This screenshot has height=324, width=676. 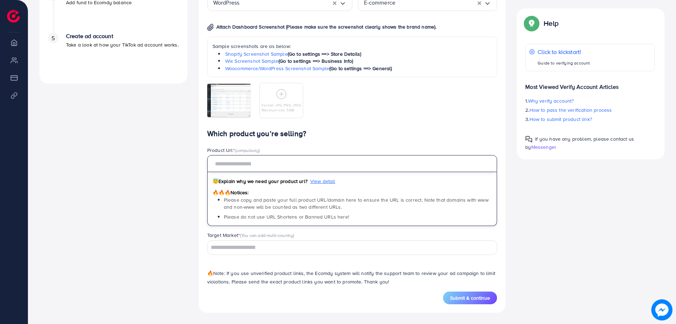 What do you see at coordinates (571, 110) in the screenshot?
I see `span: How to pass the verification process` at bounding box center [571, 110].